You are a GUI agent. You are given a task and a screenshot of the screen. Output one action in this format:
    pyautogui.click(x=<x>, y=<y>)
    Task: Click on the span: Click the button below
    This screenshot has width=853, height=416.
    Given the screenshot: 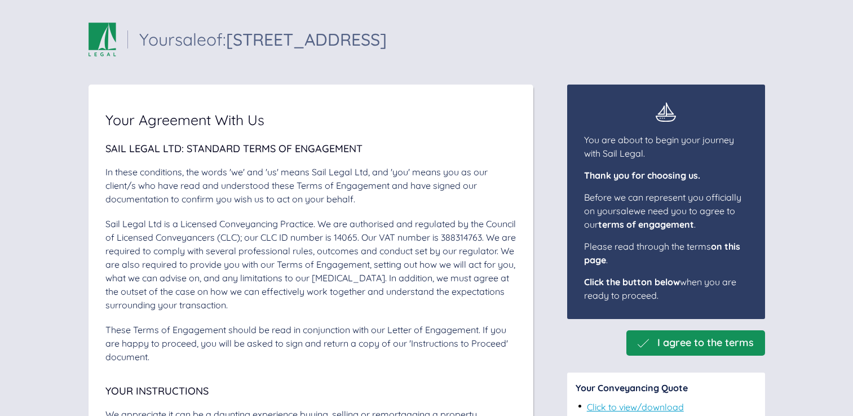 What is the action you would take?
    pyautogui.click(x=632, y=282)
    